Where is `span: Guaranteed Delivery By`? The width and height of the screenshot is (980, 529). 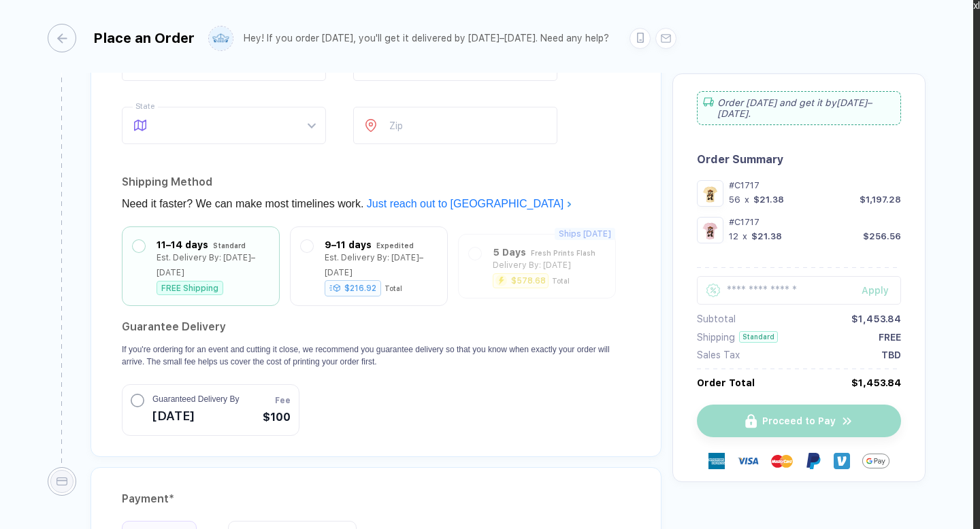 span: Guaranteed Delivery By is located at coordinates (195, 399).